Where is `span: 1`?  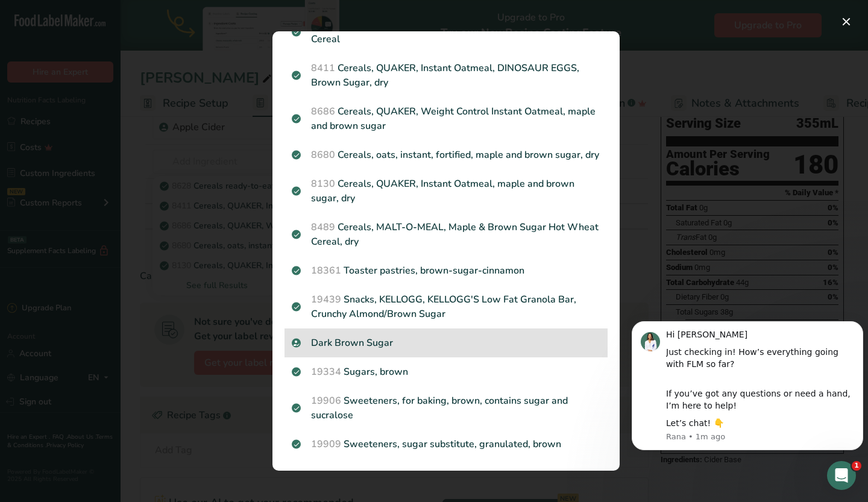 span: 1 is located at coordinates (856, 466).